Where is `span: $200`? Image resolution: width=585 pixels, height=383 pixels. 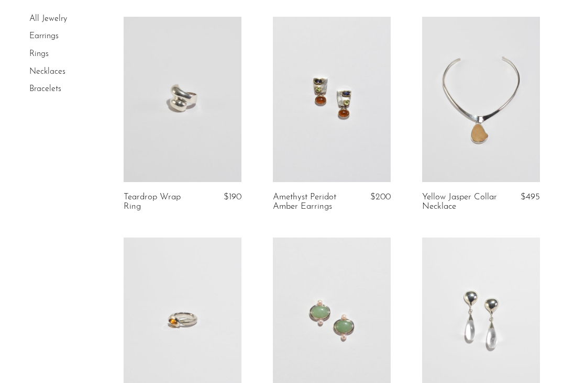 span: $200 is located at coordinates (380, 197).